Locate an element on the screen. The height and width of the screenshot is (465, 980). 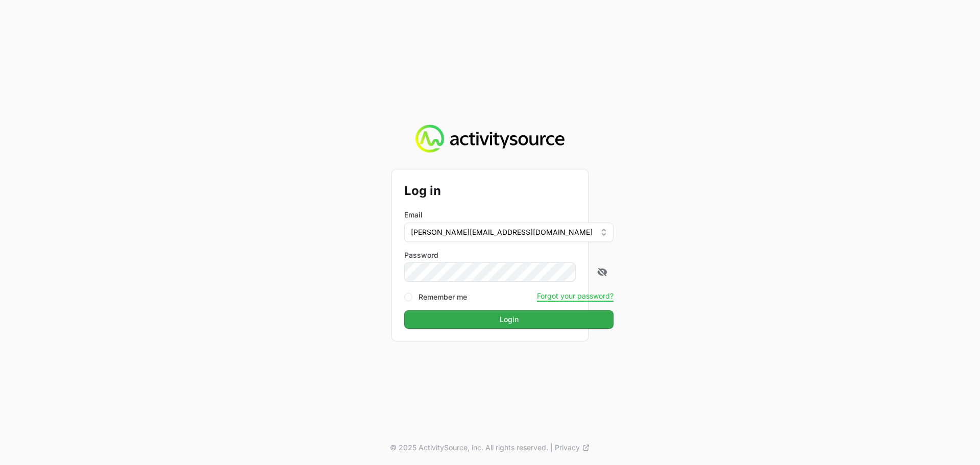
h2: Log in is located at coordinates (509, 191).